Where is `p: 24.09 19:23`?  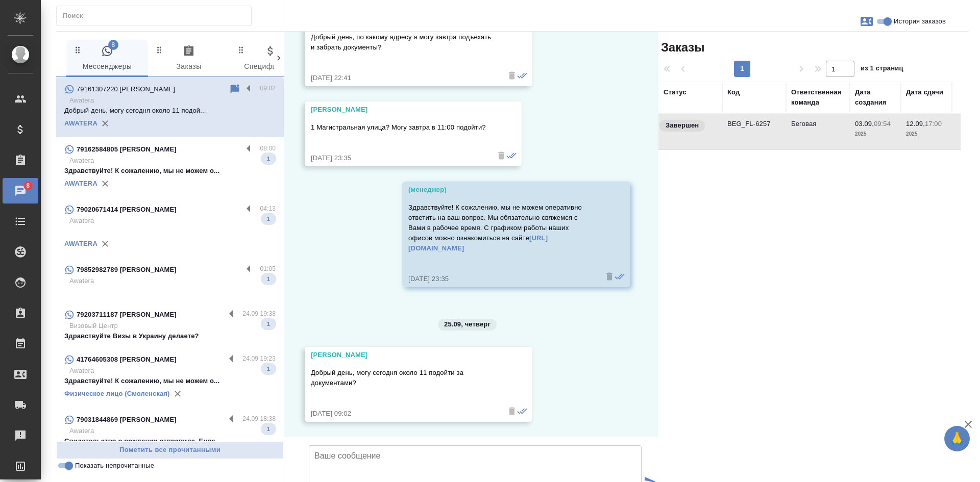
p: 24.09 19:23 is located at coordinates (259, 359).